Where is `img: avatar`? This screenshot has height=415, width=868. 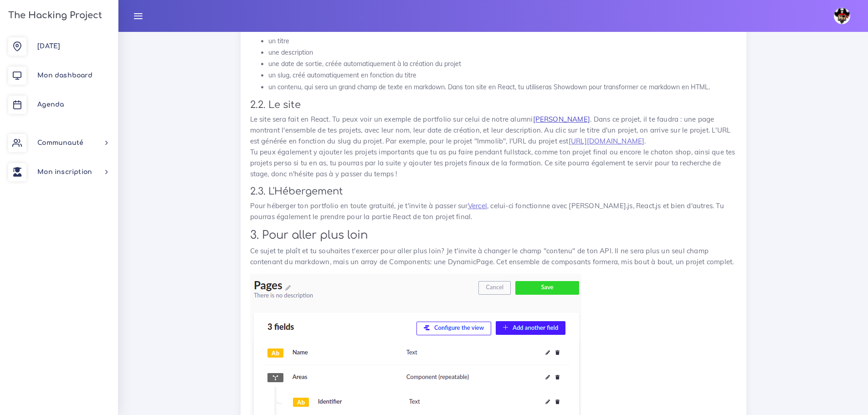
img: avatar is located at coordinates (842, 16).